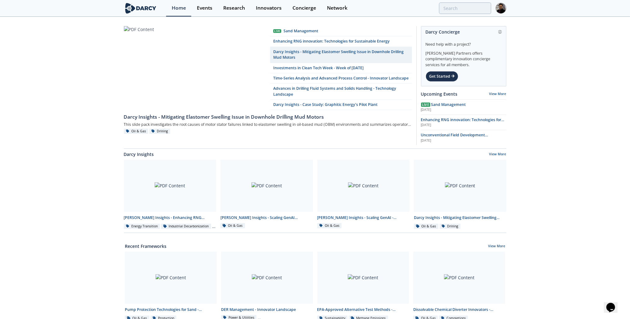 This screenshot has width=630, height=319. What do you see at coordinates (448, 104) in the screenshot?
I see `span: Sand Management` at bounding box center [448, 104].